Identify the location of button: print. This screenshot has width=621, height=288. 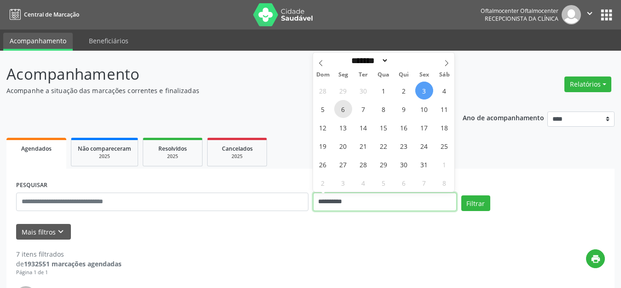
(595, 258).